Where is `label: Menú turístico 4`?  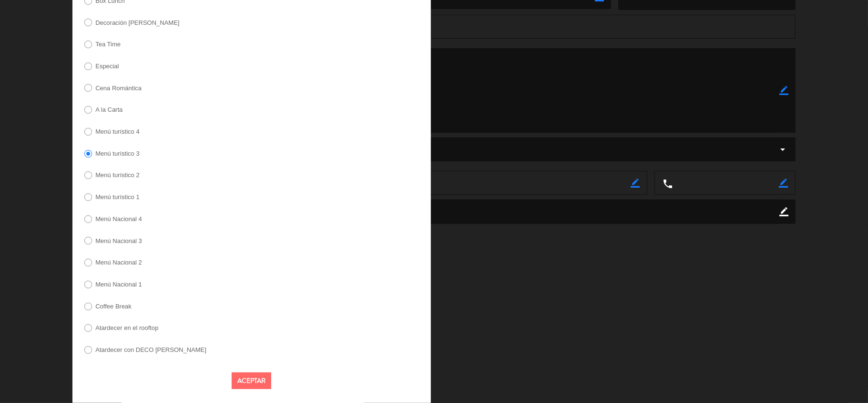 label: Menú turístico 4 is located at coordinates (117, 131).